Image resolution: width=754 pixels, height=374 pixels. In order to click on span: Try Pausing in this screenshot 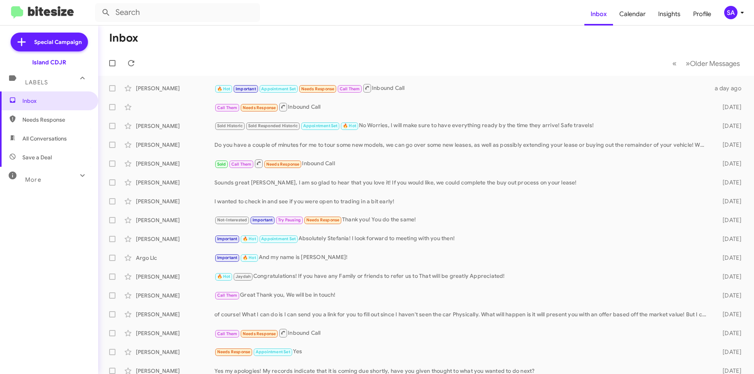, I will do `click(290, 220)`.